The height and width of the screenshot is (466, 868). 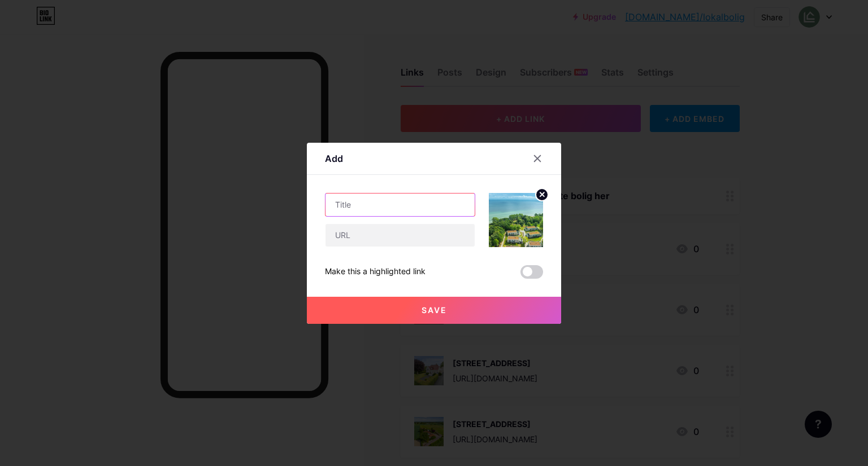 I want to click on img: link_thumbnail, so click(x=516, y=220).